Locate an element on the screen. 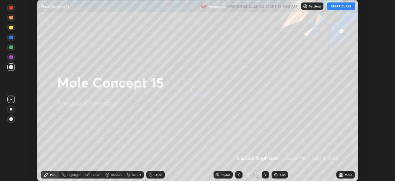 This screenshot has height=181, width=395. div: Slides is located at coordinates (226, 174).